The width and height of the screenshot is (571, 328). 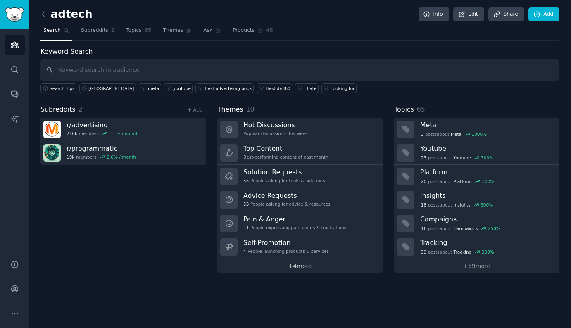 I want to click on div: Looking for, so click(x=343, y=88).